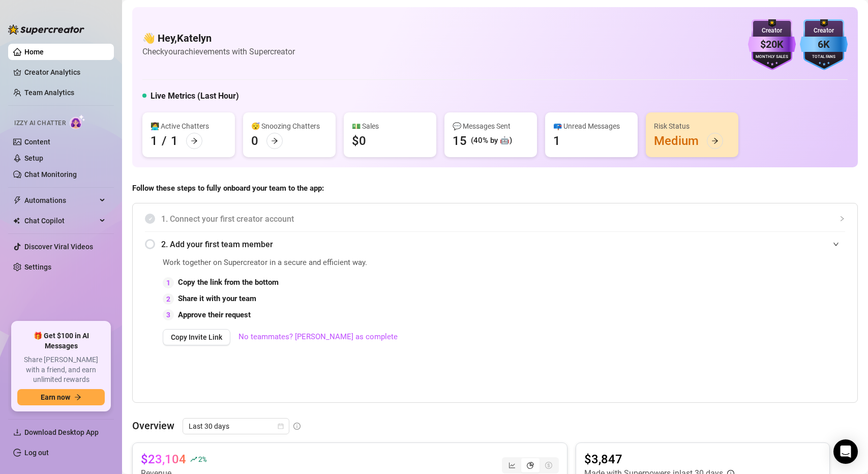 Image resolution: width=868 pixels, height=474 pixels. Describe the element at coordinates (56, 397) in the screenshot. I see `span: Earn now` at that location.